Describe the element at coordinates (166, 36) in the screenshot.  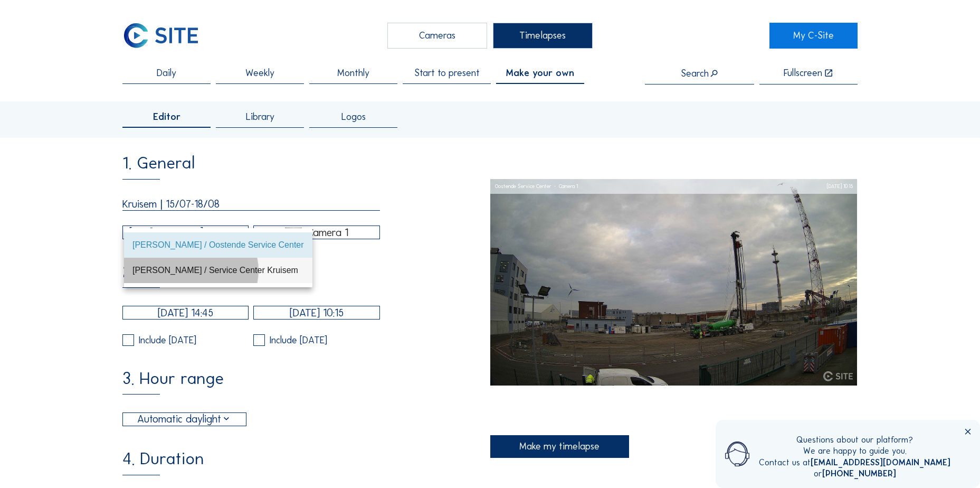
I see `a: C-SITE Logo` at that location.